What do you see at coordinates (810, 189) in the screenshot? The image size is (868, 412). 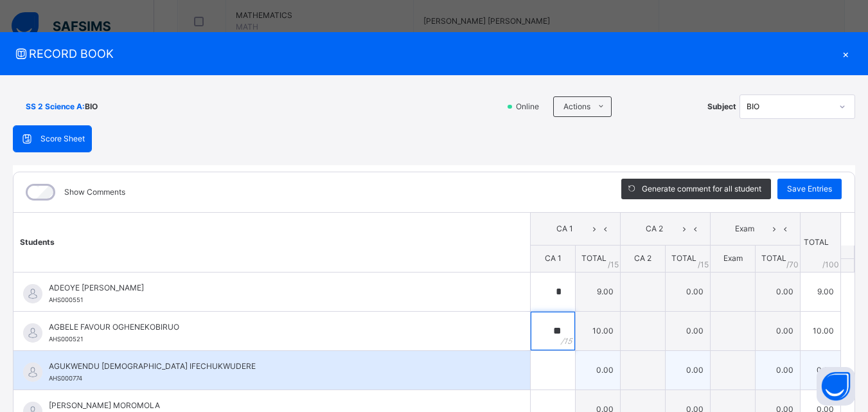 I see `span: Save Entries` at bounding box center [810, 189].